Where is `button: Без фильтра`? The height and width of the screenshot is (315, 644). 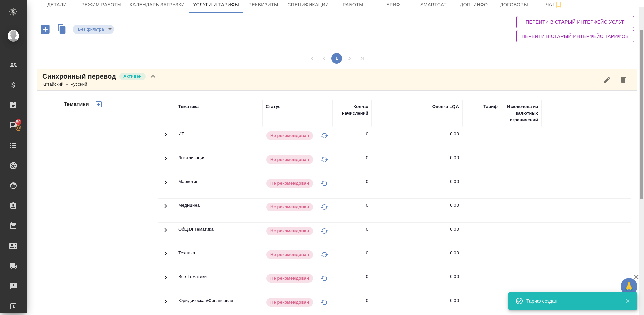
button: Без фильтра is located at coordinates (91, 29).